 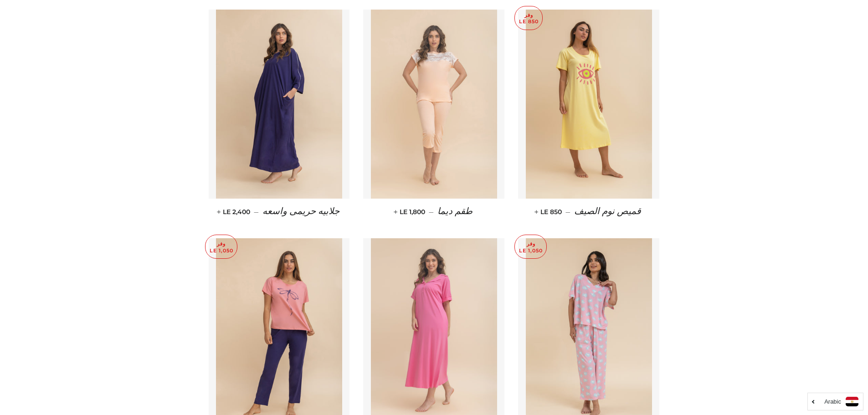 I want to click on a: قميص نوم الصيف — LE 850, so click(x=588, y=212).